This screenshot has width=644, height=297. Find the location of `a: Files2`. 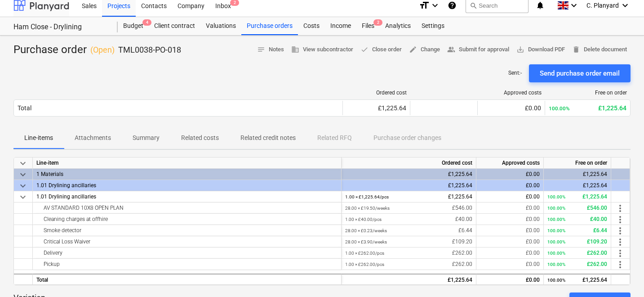

a: Files2 is located at coordinates (368, 26).